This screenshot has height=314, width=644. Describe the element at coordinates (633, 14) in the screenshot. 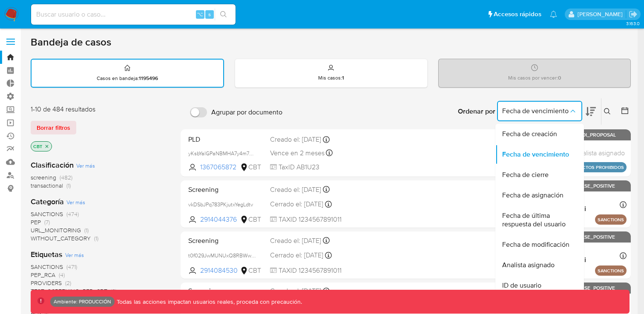

I see `a: Salir` at that location.